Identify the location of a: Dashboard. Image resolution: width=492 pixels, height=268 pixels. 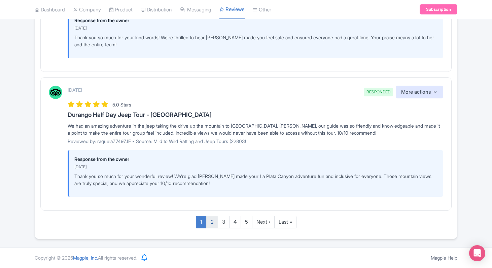
(50, 9).